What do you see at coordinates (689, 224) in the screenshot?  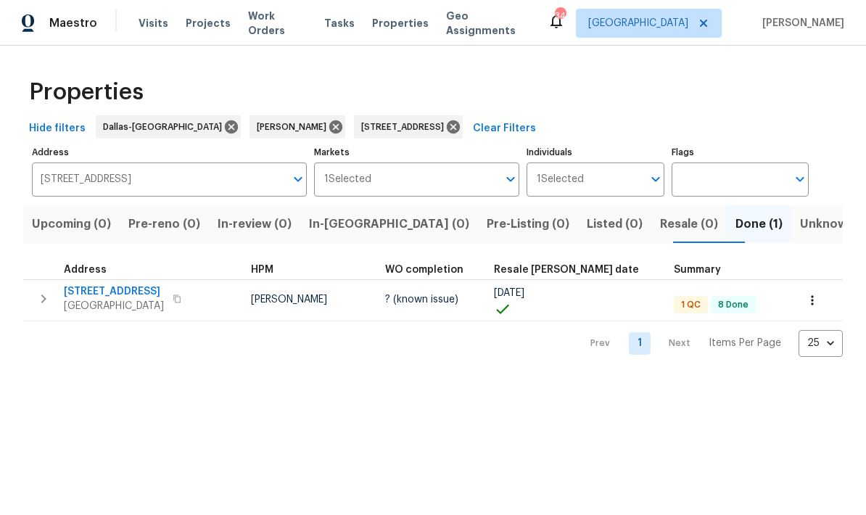 I see `span: Resale (0)` at bounding box center [689, 224].